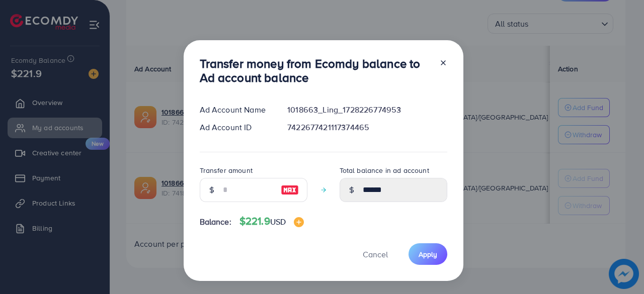 The height and width of the screenshot is (294, 644). I want to click on button: Cancel, so click(375, 254).